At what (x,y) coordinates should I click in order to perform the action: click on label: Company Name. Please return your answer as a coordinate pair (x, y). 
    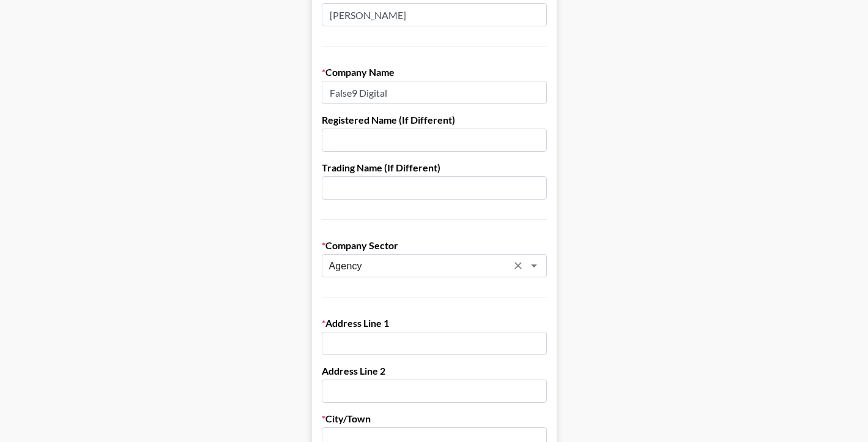
    Looking at the image, I should click on (434, 72).